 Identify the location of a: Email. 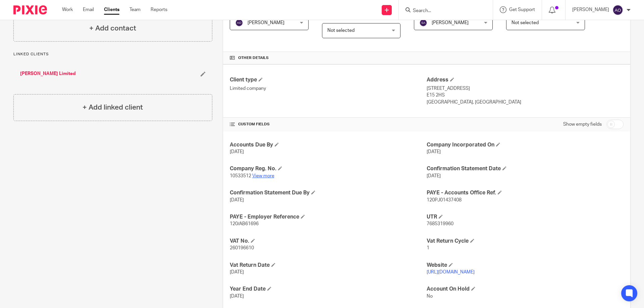
(88, 9).